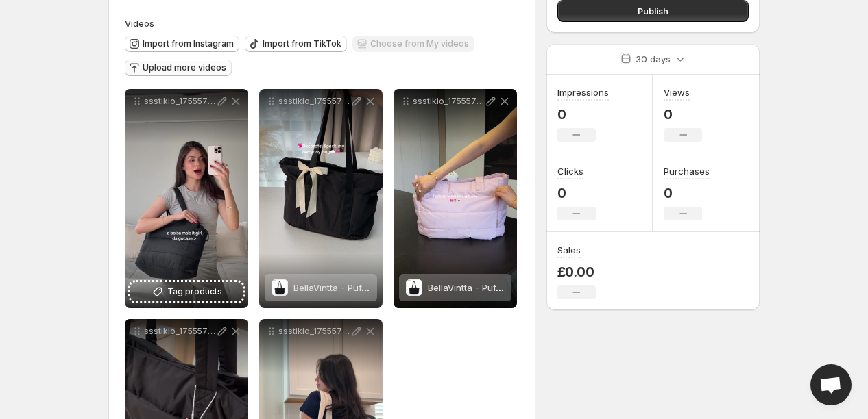  Describe the element at coordinates (178, 67) in the screenshot. I see `button: Upload more videos` at that location.